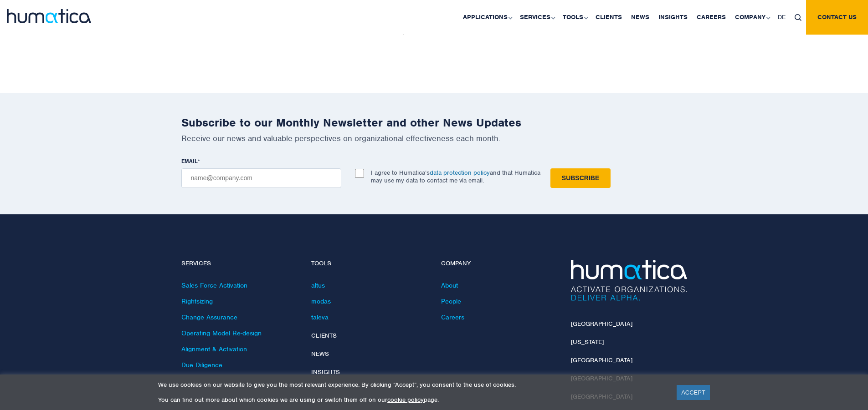  Describe the element at coordinates (214, 349) in the screenshot. I see `a: Alignment & Activation` at that location.